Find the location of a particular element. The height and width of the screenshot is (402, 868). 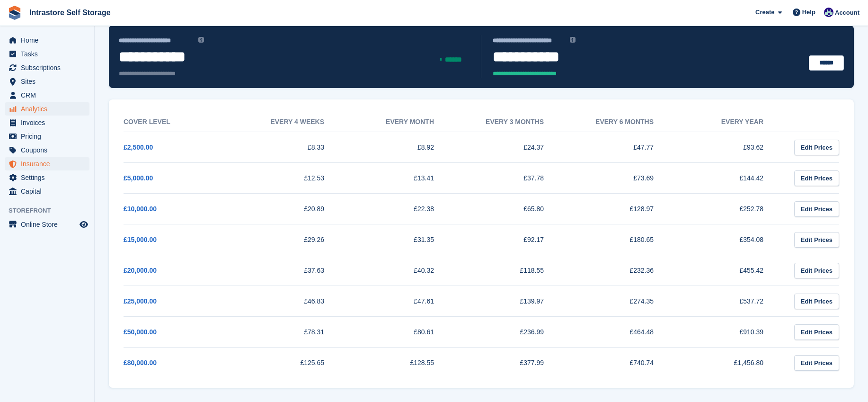

td: £20.89 is located at coordinates (288, 209).